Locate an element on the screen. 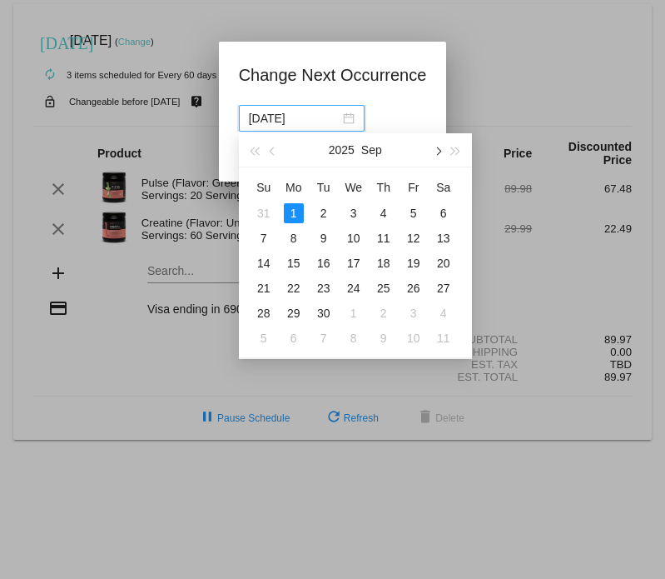 This screenshot has width=665, height=579. div: 29 is located at coordinates (294, 313).